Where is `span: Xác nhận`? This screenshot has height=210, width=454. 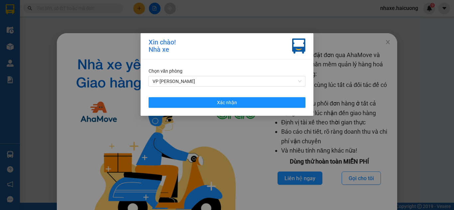 span: Xác nhận is located at coordinates (227, 103).